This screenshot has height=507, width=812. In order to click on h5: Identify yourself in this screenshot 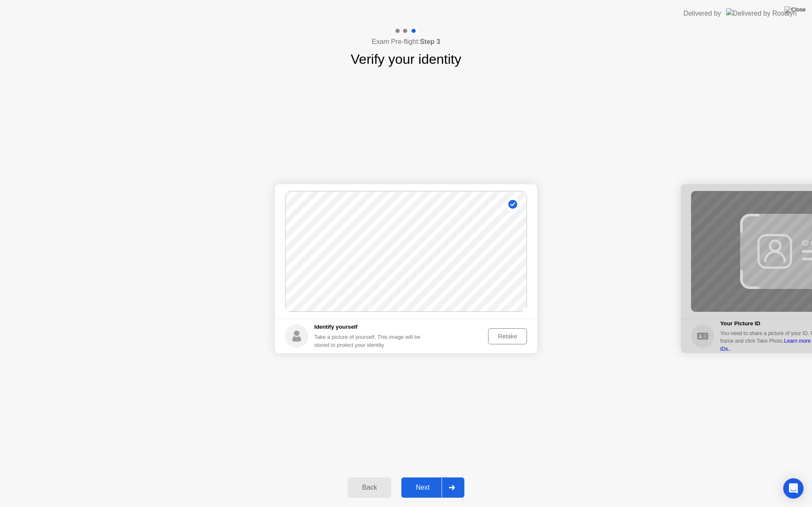, I will do `click(370, 327)`.